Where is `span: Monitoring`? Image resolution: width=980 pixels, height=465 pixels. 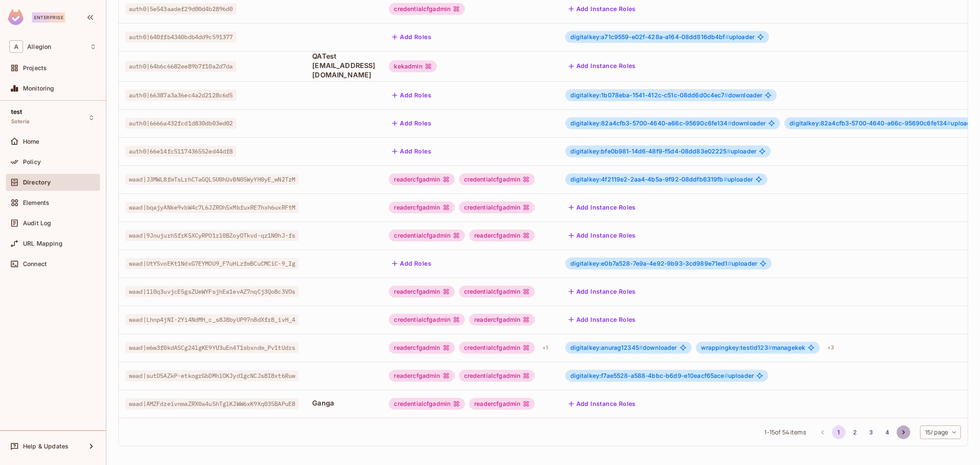 span: Monitoring is located at coordinates (39, 89).